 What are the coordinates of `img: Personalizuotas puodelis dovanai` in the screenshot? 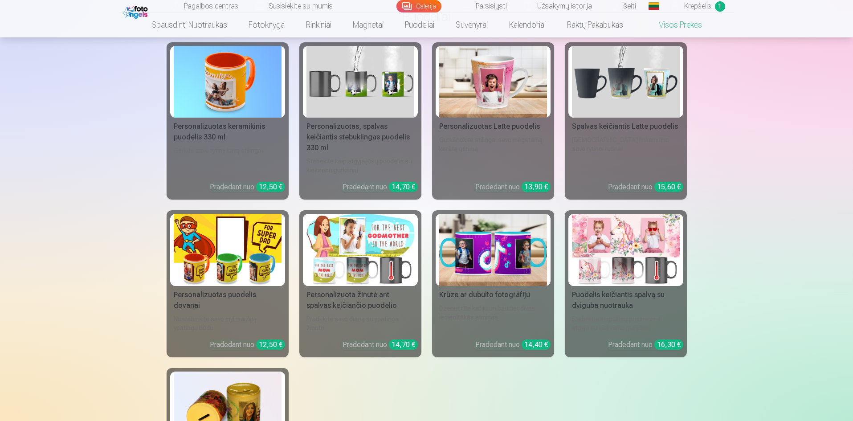 It's located at (228, 250).